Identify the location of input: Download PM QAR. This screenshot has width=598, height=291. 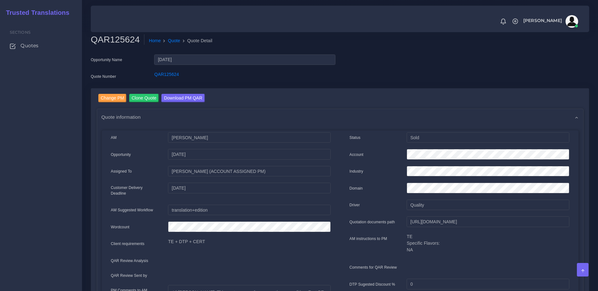
(183, 98).